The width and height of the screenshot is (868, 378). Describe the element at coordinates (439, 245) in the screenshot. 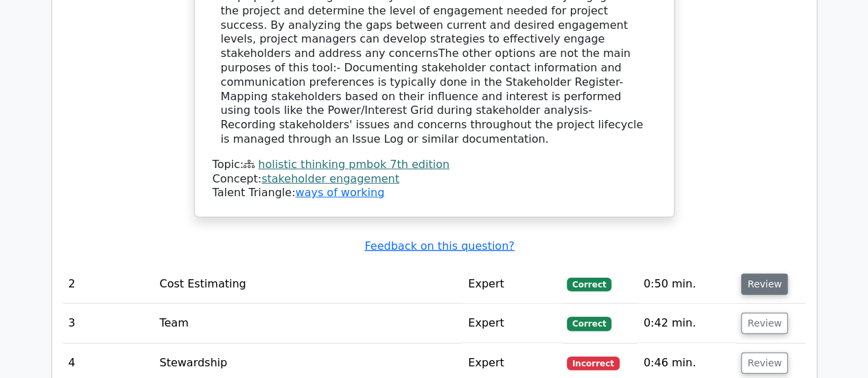

I see `u: Feedback on this question?` at that location.